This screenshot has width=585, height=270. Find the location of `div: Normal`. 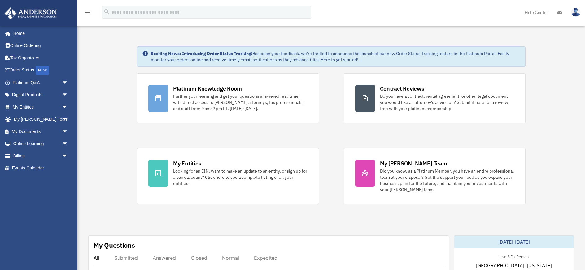

div: Normal is located at coordinates (230, 258).